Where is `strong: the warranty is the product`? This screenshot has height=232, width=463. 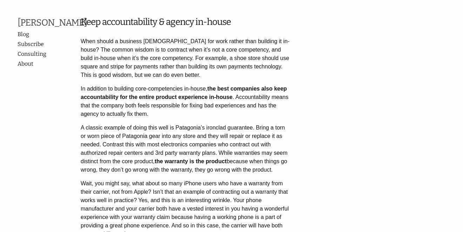
strong: the warranty is the product is located at coordinates (190, 161).